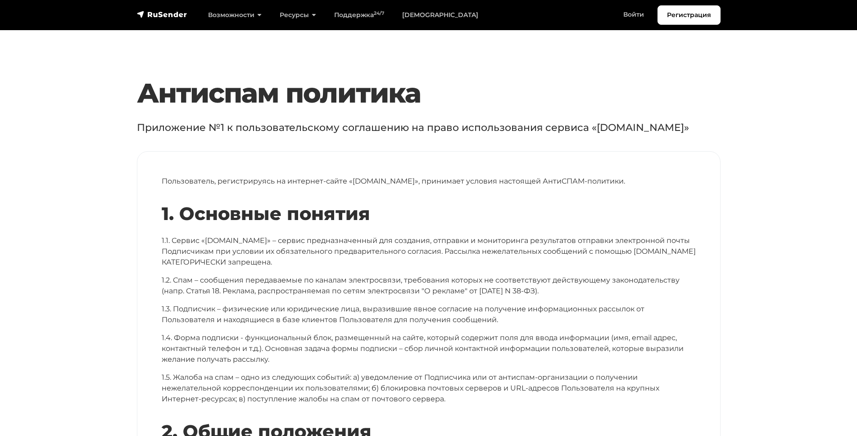  What do you see at coordinates (429, 214) in the screenshot?
I see `h2: 1. Основные понятия` at bounding box center [429, 214].